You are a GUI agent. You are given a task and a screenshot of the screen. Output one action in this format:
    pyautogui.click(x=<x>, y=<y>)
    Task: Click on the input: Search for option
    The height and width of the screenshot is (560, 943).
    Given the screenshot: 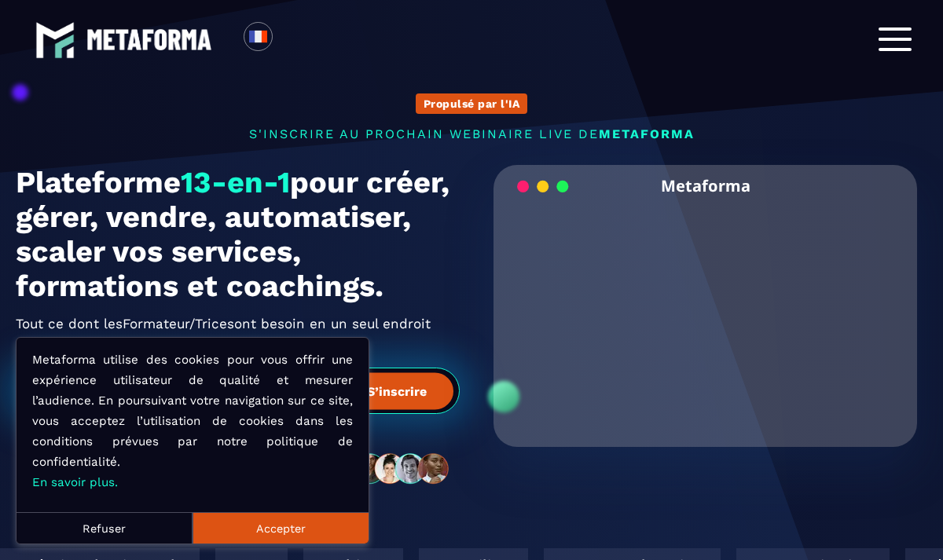 What is the action you would take?
    pyautogui.click(x=292, y=39)
    